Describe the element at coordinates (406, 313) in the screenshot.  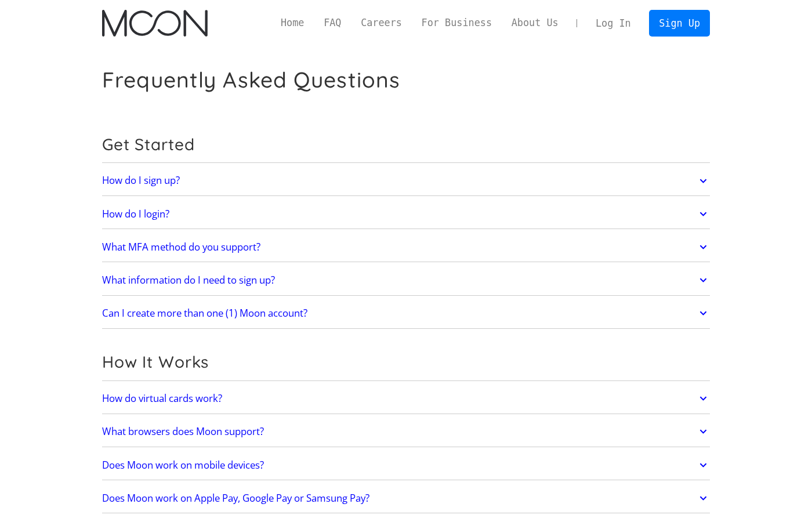
I see `a: Can I create more than one (1) Moon account?` at that location.